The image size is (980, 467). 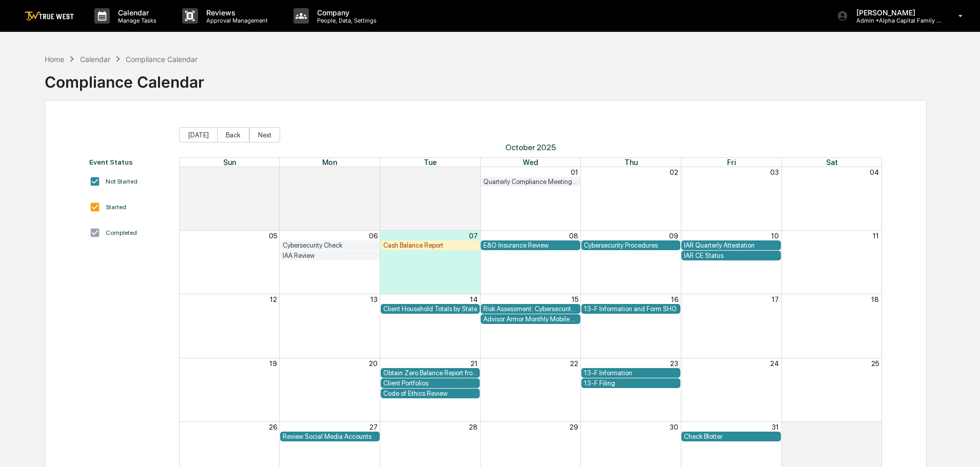 I want to click on button: 11, so click(x=876, y=236).